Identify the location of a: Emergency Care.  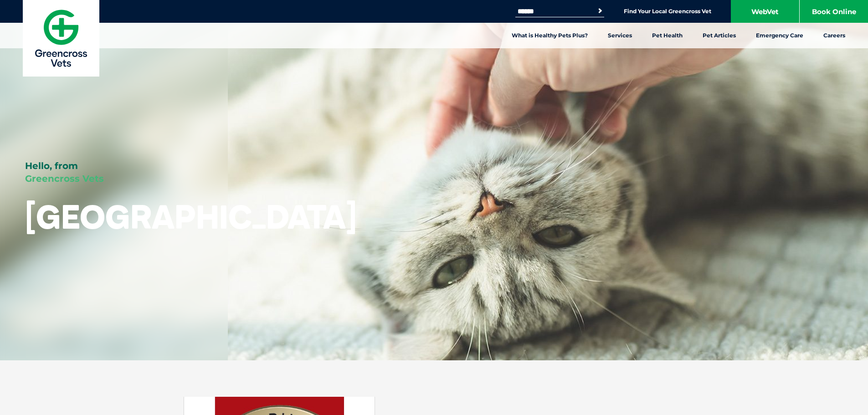
(780, 35).